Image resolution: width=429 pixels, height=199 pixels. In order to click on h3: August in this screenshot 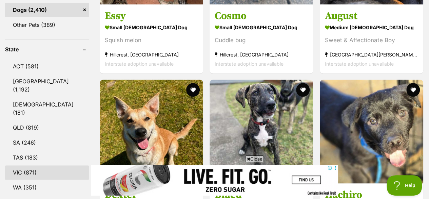, I will do `click(372, 16)`.